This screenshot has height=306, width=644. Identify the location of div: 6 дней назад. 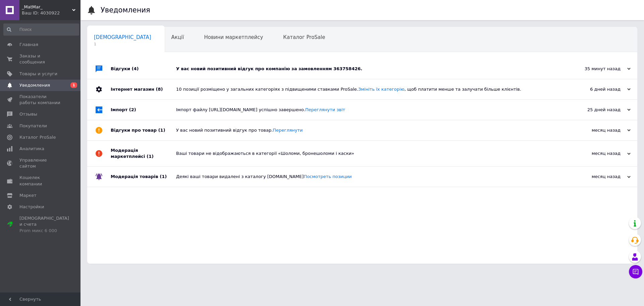
(597, 89).